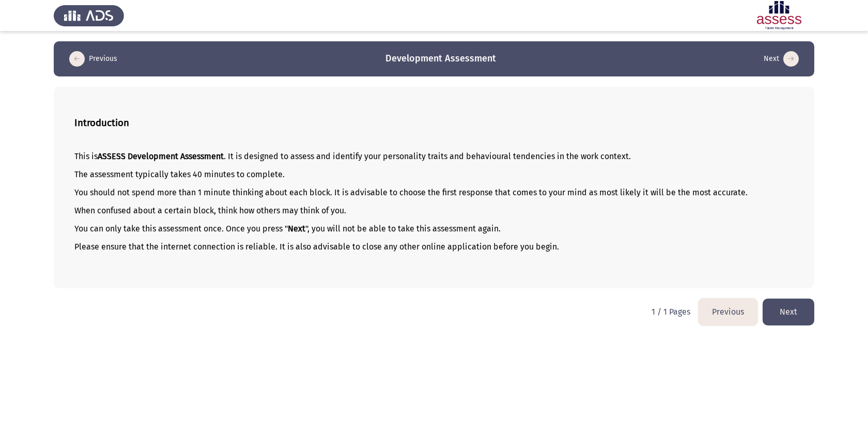  I want to click on p: Please ensure that the internet connection is reliable. It is also advisable to close any other o..., so click(434, 246).